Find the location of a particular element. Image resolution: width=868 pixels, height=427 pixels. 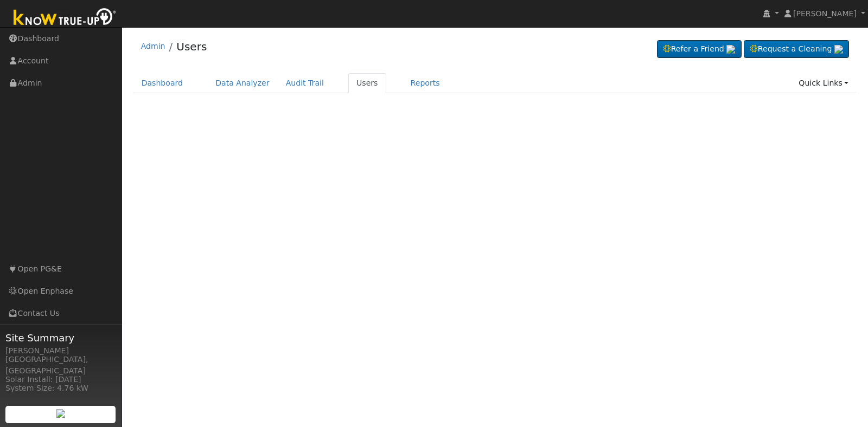

span: Site Summary is located at coordinates (61, 338).